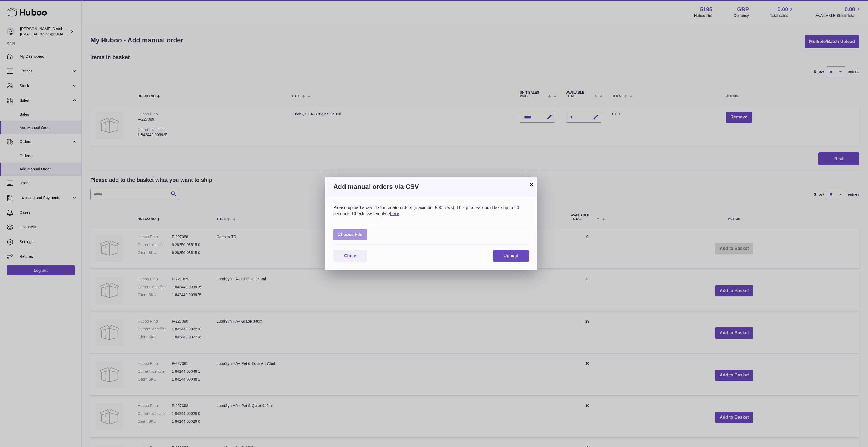  Describe the element at coordinates (431, 210) in the screenshot. I see `div: Please upload a csv file for create orders (maximum 500 rows). This process could take up to 60 s...` at that location.